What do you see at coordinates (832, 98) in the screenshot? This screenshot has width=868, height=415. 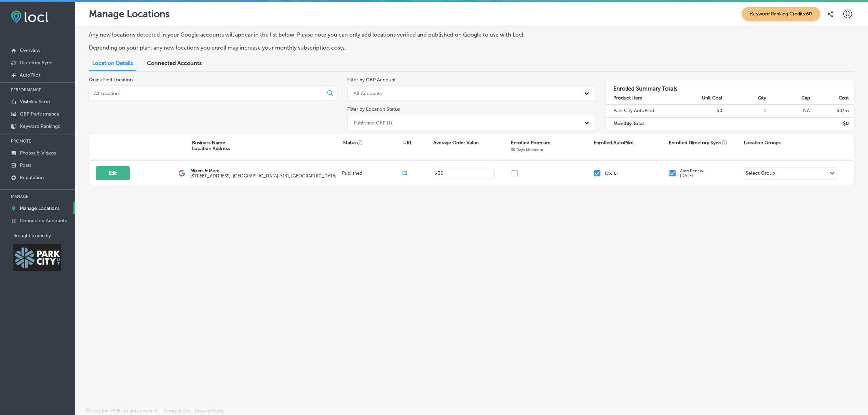 I see `th: Cost` at bounding box center [832, 98].